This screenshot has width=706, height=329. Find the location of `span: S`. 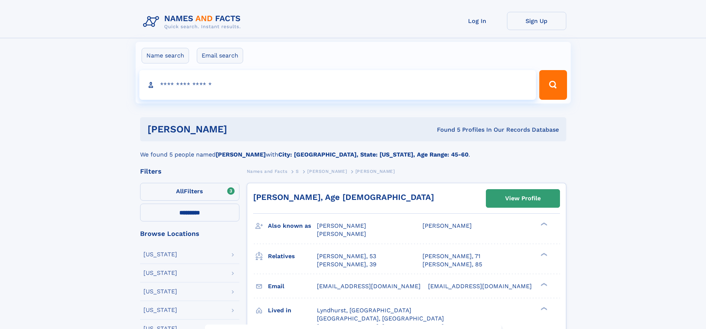

span: S is located at coordinates (297, 171).